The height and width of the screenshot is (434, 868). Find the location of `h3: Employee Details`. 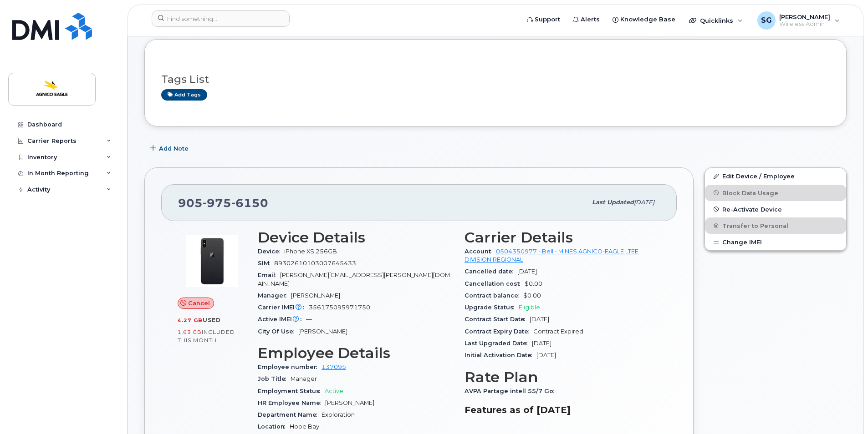

h3: Employee Details is located at coordinates (356, 353).